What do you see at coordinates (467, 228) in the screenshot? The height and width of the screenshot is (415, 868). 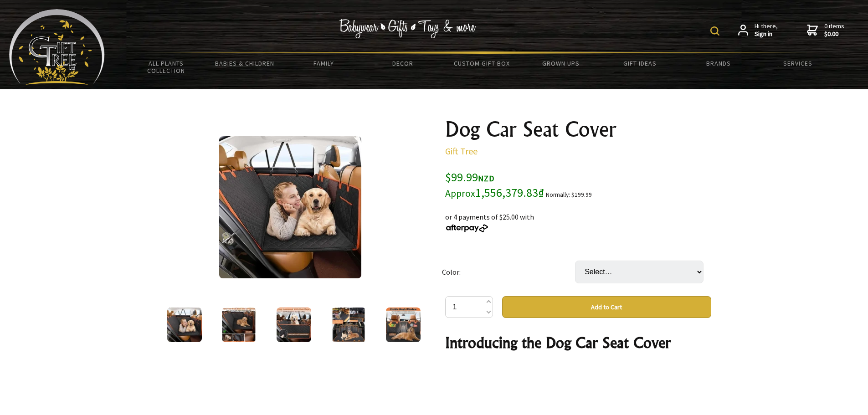 I see `img: Afterpay` at bounding box center [467, 228].